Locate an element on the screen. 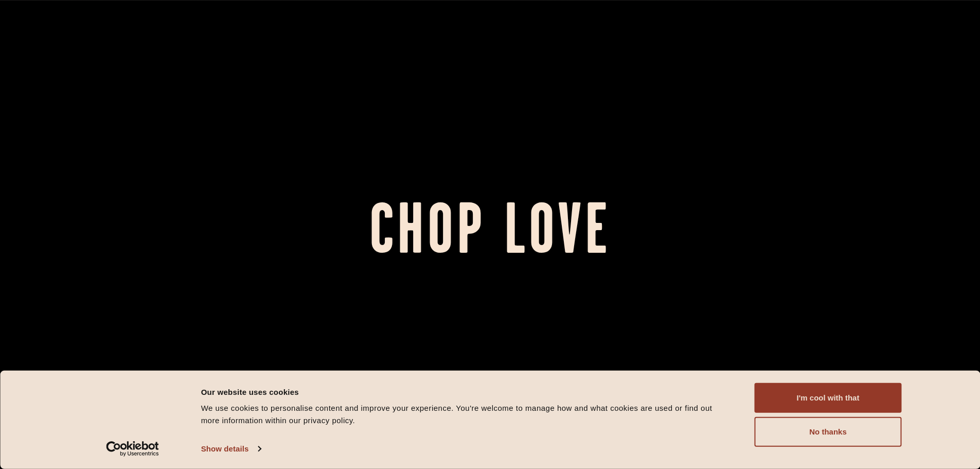  a: Usercentrics Cookiebot - opens in a new window is located at coordinates (132, 449).